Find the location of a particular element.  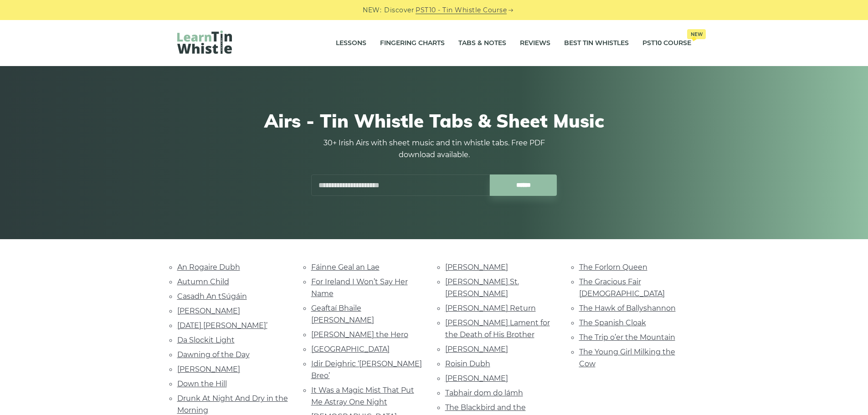

a: An Rogaire Dubh is located at coordinates (208, 267).